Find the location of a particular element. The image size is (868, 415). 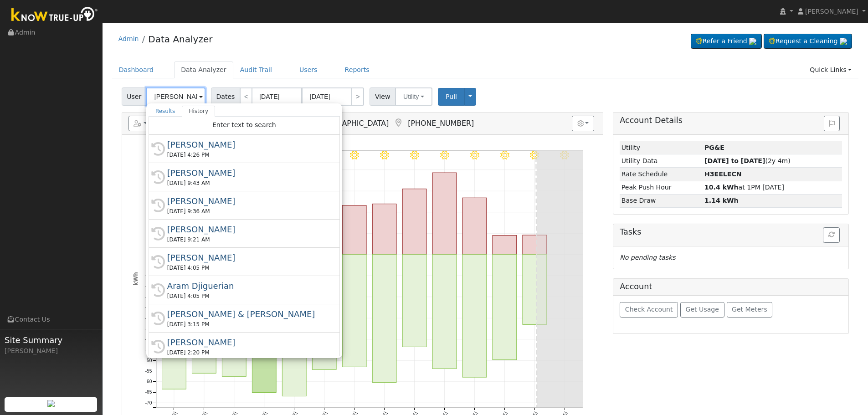

a: Quick Links is located at coordinates (830, 70).